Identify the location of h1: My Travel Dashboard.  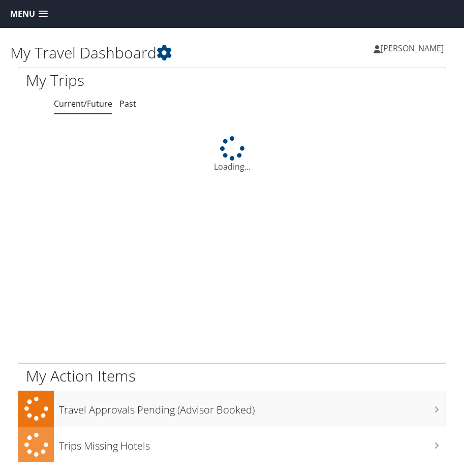
(121, 53).